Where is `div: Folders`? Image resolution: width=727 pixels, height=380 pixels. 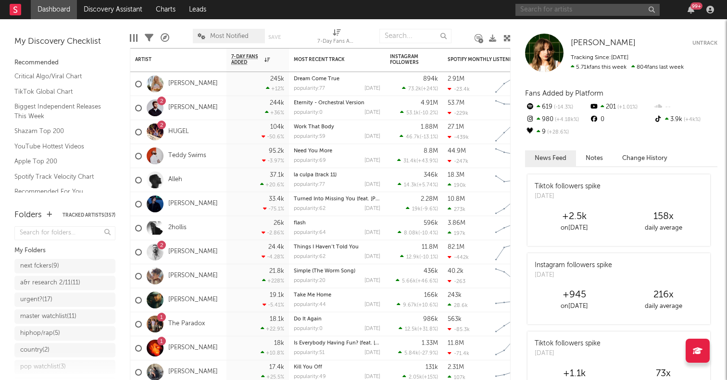
div: Folders is located at coordinates (28, 215).